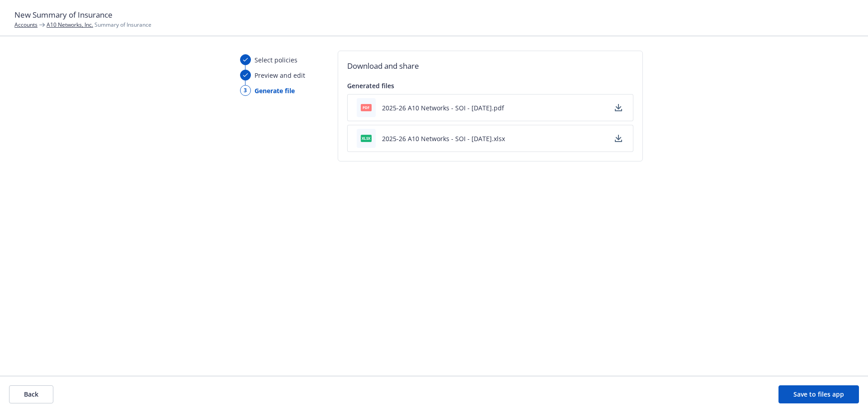 The height and width of the screenshot is (412, 868). Describe the element at coordinates (31, 394) in the screenshot. I see `button: Back` at that location.